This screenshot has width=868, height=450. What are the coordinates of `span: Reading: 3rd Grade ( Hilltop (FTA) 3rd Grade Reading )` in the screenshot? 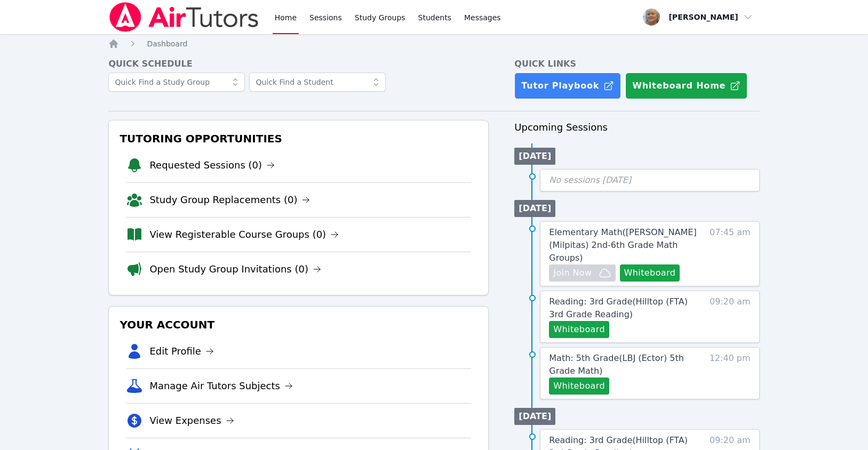 It's located at (618, 308).